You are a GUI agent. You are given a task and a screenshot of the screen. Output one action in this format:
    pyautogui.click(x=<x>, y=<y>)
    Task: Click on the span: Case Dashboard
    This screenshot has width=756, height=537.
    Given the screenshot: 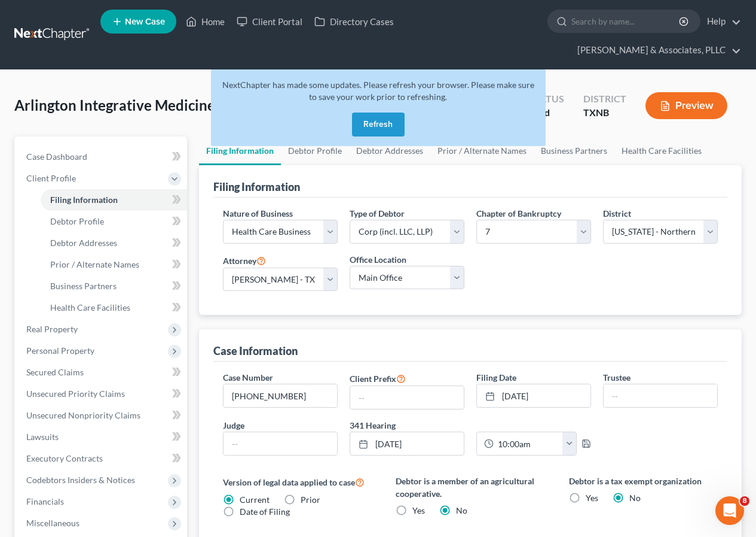 What is the action you would take?
    pyautogui.click(x=57, y=156)
    